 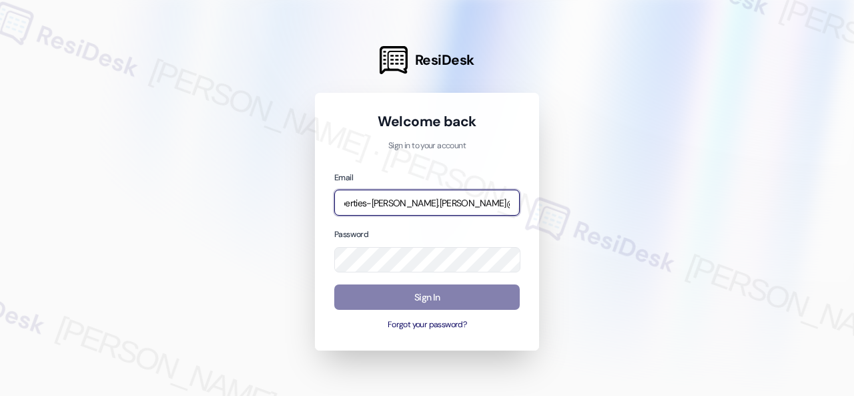 What do you see at coordinates (427, 325) in the screenshot?
I see `button: Forgot your password?` at bounding box center [427, 325].